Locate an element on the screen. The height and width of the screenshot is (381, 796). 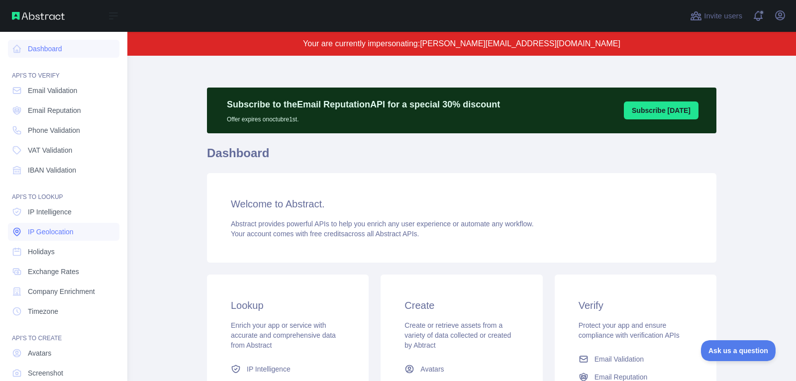
span: Your are currently impersonating: is located at coordinates (361, 43).